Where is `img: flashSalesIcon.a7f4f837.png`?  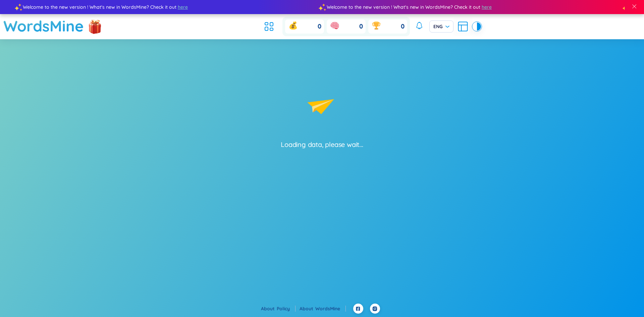 img: flashSalesIcon.a7f4f837.png is located at coordinates (95, 26).